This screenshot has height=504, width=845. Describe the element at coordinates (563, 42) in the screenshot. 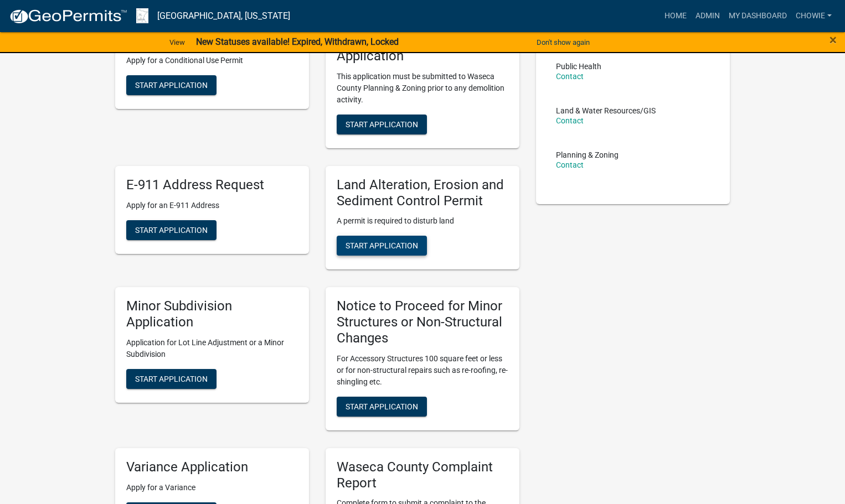

I see `button: Don't show again` at that location.